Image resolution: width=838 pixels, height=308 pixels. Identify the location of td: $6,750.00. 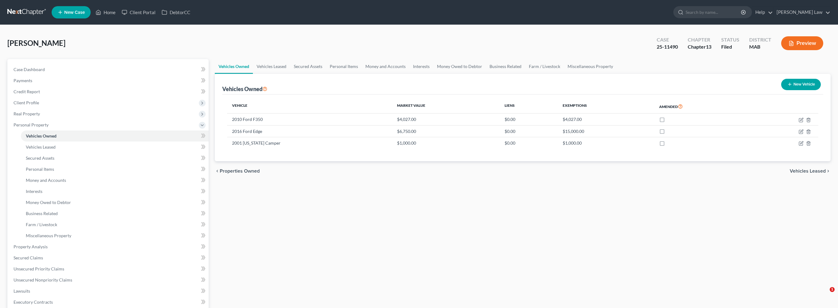
(446, 131).